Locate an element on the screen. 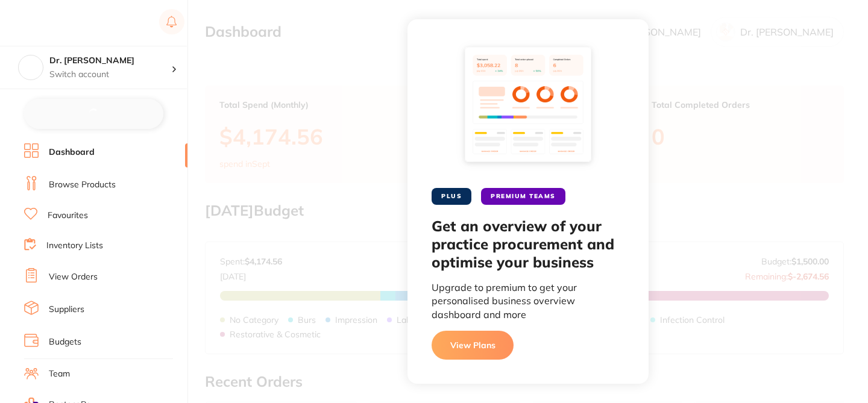 This screenshot has width=868, height=403. a: Budgets is located at coordinates (65, 342).